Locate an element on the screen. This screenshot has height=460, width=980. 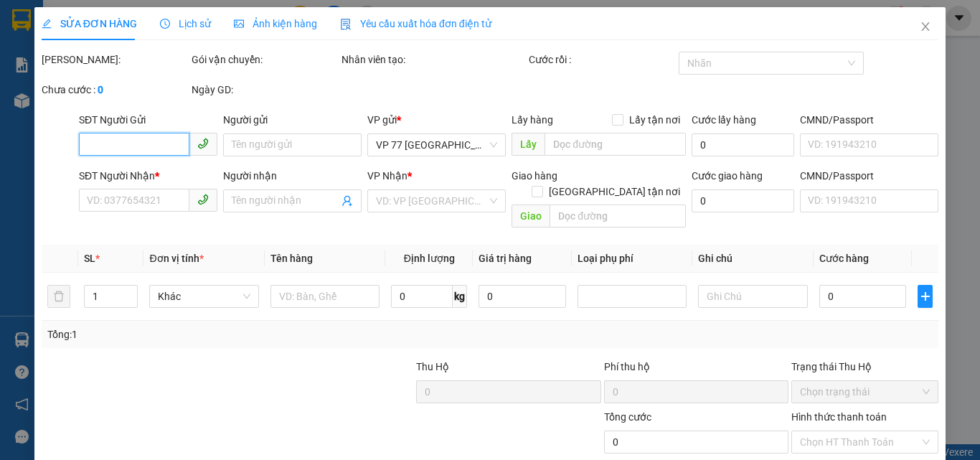
span: Lấy is located at coordinates (528, 144).